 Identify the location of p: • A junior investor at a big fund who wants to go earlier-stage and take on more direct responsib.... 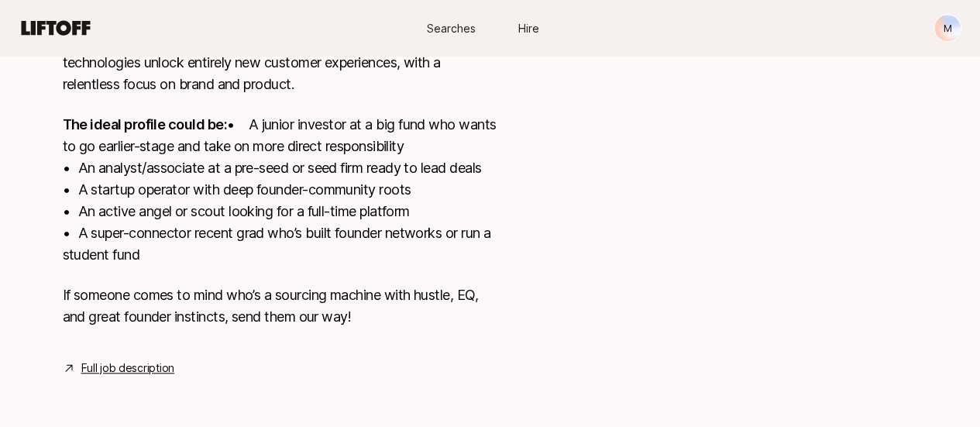
(280, 190).